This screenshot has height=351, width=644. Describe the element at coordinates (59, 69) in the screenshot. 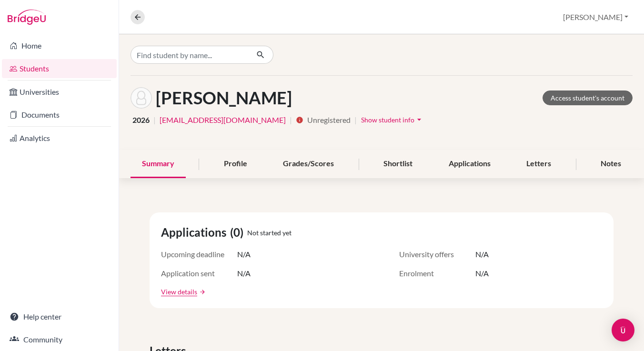

I see `a: Students` at that location.